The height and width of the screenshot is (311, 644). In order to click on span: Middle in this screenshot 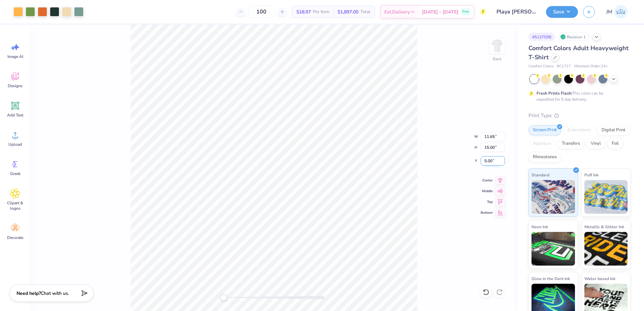, I will do `click(487, 191)`.